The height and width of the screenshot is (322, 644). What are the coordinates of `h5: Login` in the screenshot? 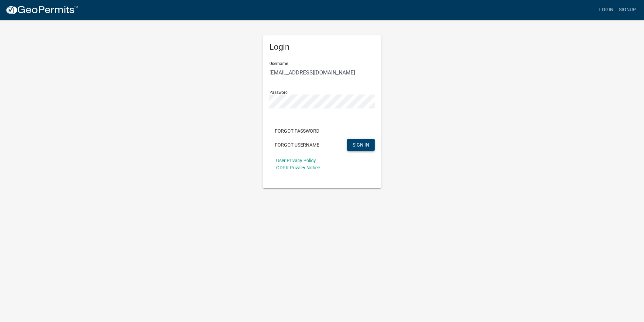 It's located at (322, 47).